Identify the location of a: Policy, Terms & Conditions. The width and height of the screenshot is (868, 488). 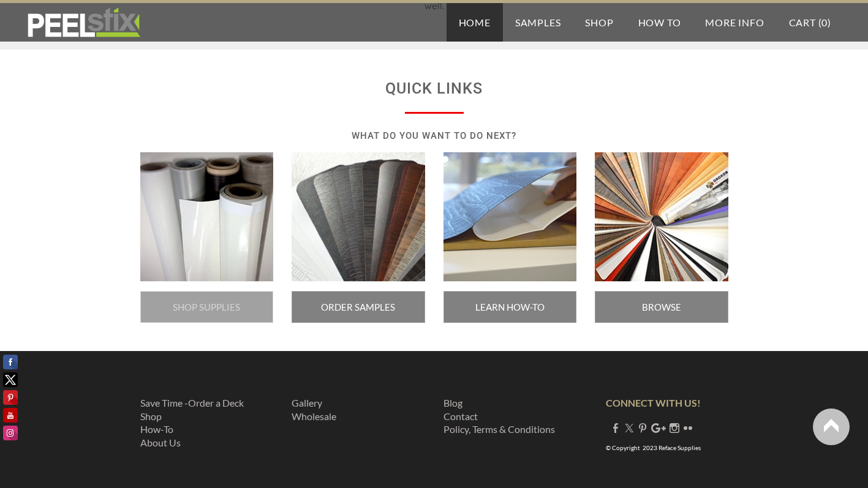
(499, 429).